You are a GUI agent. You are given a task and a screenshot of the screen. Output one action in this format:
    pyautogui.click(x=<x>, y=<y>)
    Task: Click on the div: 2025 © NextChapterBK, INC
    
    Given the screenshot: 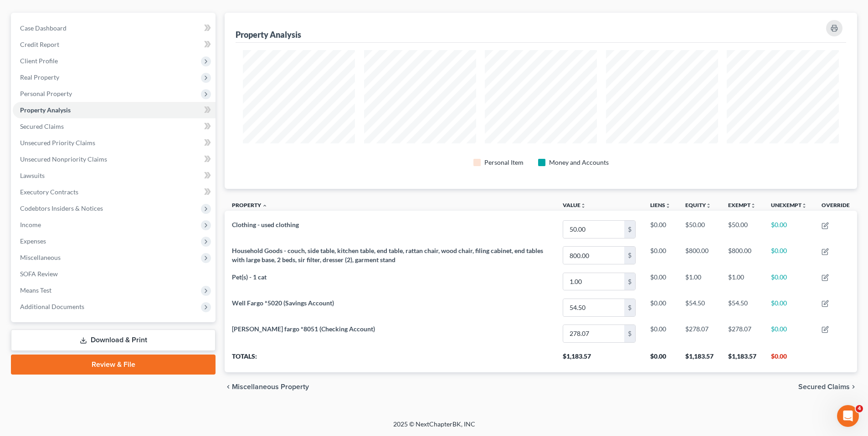 What is the action you would take?
    pyautogui.click(x=434, y=427)
    